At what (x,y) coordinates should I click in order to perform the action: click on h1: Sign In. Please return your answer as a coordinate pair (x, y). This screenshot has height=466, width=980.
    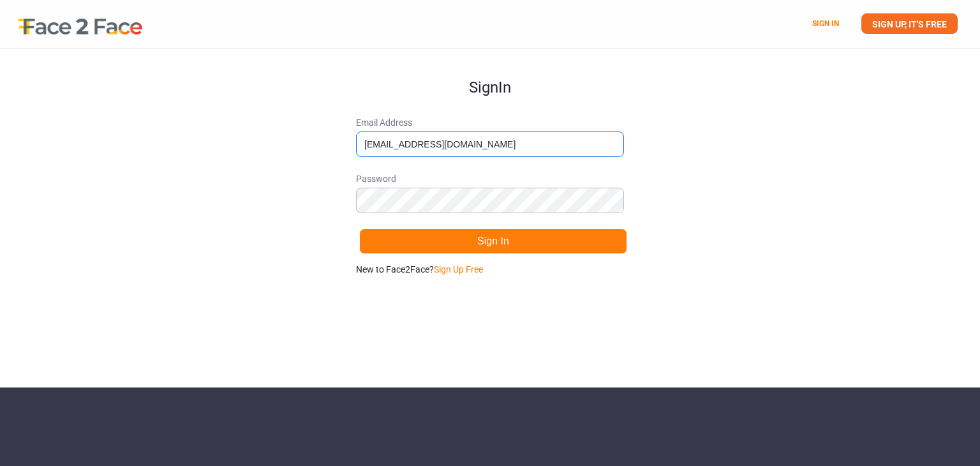
    Looking at the image, I should click on (490, 72).